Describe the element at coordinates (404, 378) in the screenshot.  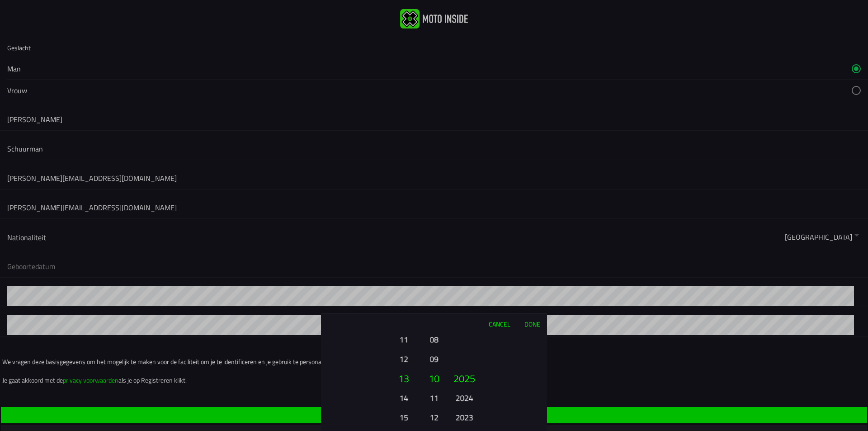
I see `button: 13` at that location.